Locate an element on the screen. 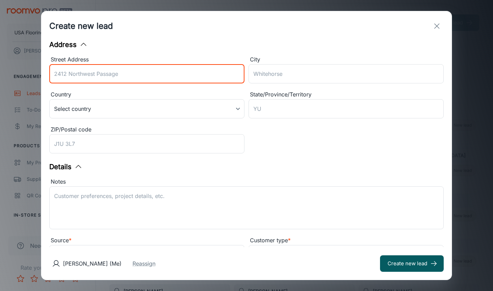  button: Address is located at coordinates (69, 45).